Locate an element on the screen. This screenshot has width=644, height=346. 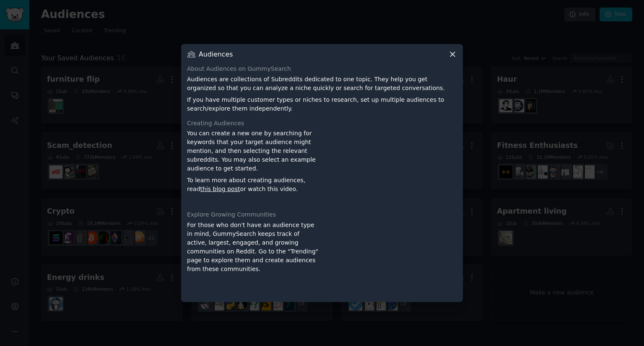
a: this blog post is located at coordinates (220, 189).